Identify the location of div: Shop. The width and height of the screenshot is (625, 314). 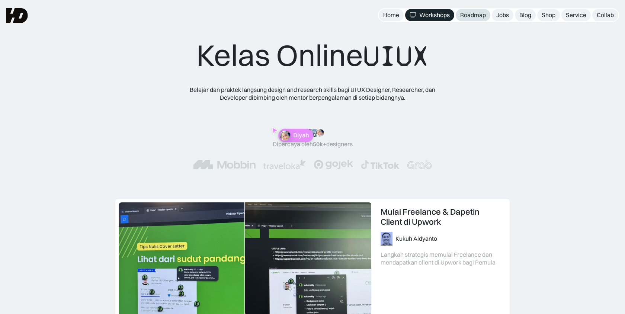
(548, 15).